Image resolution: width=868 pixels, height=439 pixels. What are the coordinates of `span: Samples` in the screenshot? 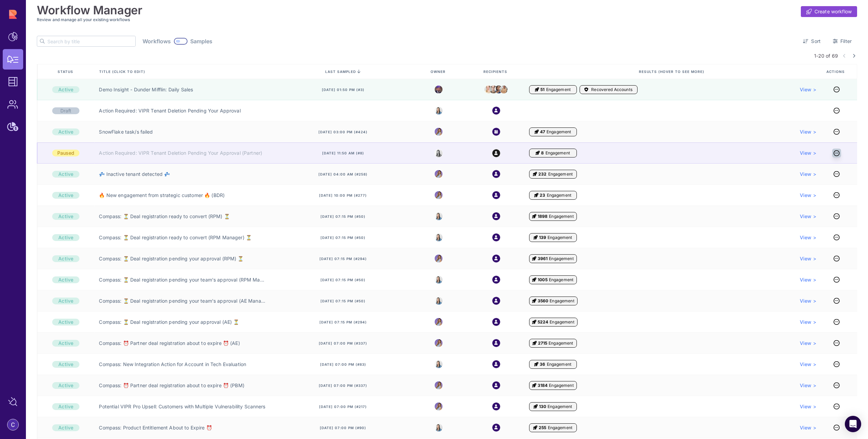 It's located at (201, 42).